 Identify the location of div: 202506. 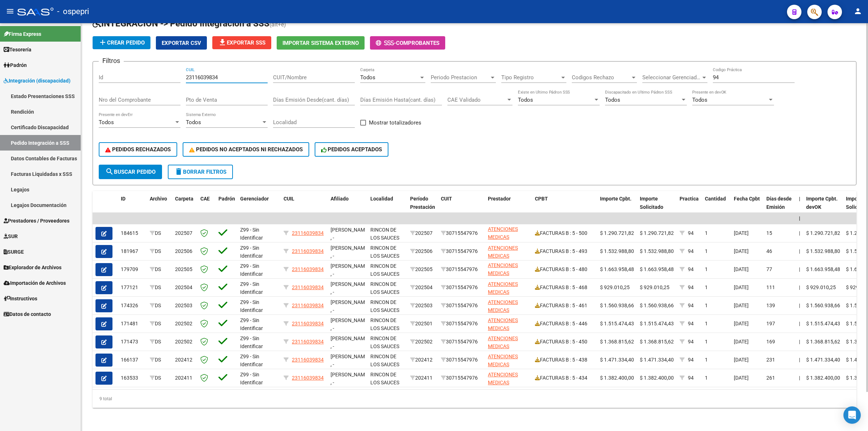
(422, 251).